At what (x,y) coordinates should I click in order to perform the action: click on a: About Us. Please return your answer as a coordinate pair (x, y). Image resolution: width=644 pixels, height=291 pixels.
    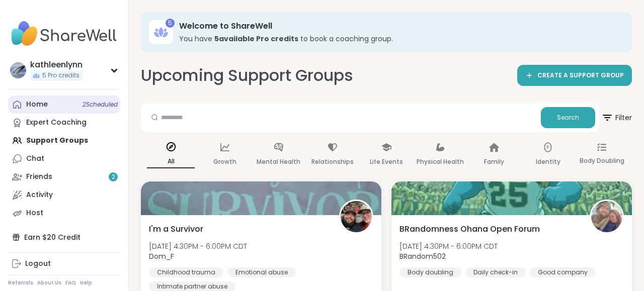
    Looking at the image, I should click on (50, 283).